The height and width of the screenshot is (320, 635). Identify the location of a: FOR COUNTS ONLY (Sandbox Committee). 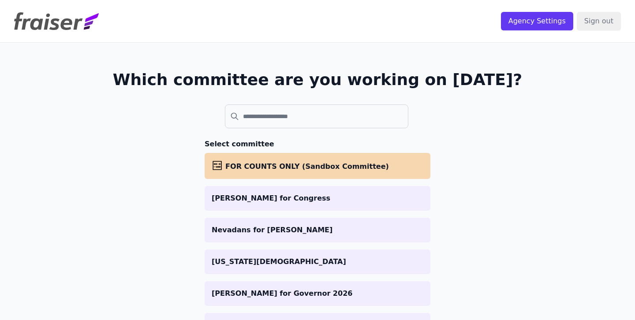
(317, 166).